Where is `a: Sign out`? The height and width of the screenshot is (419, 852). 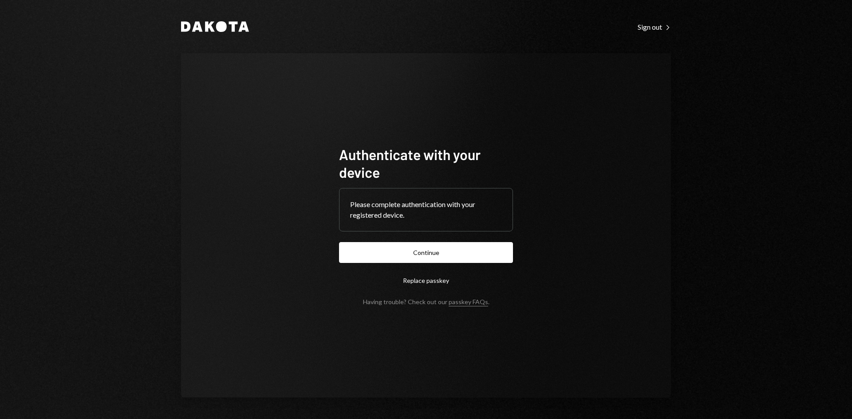 a: Sign out is located at coordinates (654, 27).